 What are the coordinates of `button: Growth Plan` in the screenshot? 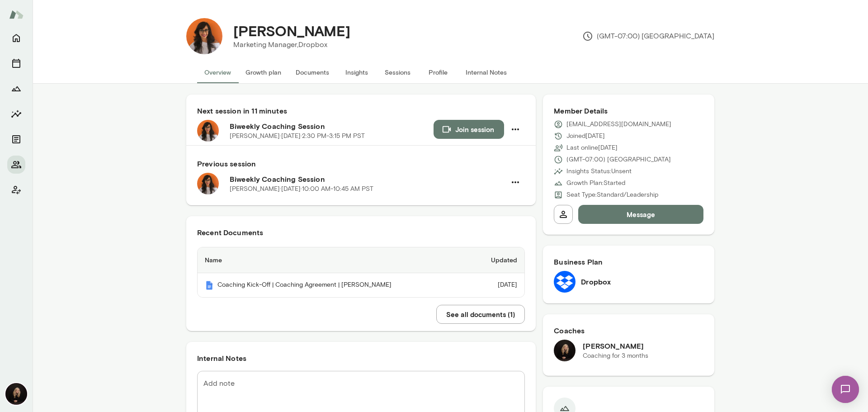 It's located at (16, 89).